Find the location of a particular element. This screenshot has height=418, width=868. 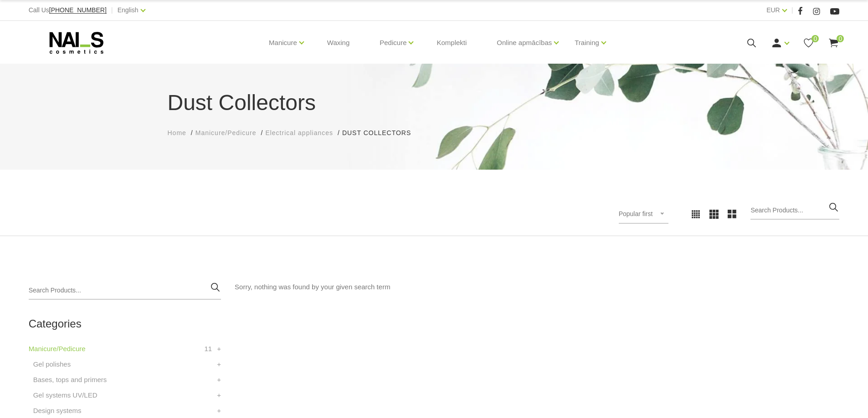

div: Call Us is located at coordinates (68, 10).